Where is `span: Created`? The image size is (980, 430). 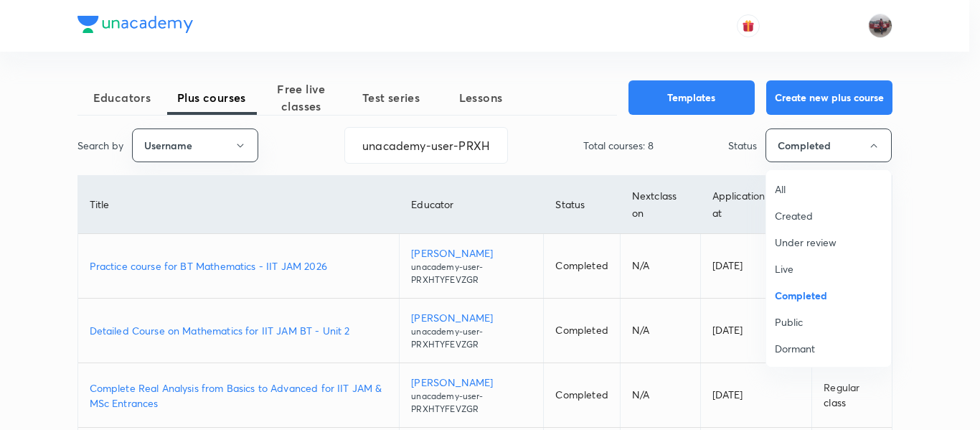 span: Created is located at coordinates (828, 215).